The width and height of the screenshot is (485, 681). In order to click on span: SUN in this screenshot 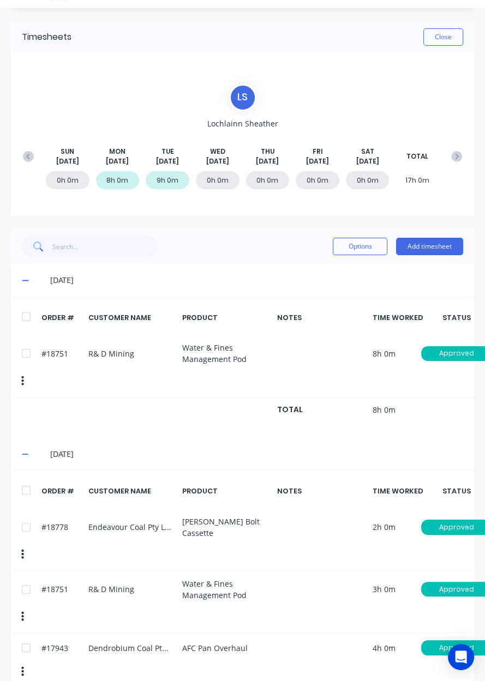, I will do `click(67, 152)`.